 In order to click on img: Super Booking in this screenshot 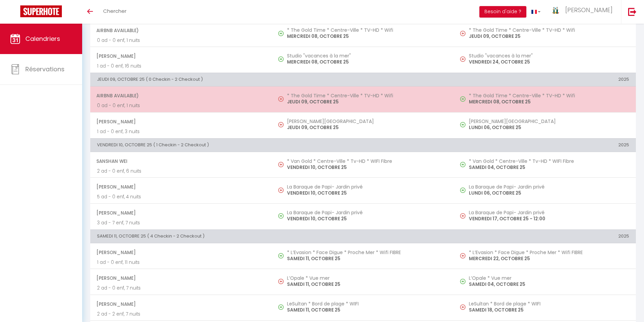, I will do `click(41, 11)`.